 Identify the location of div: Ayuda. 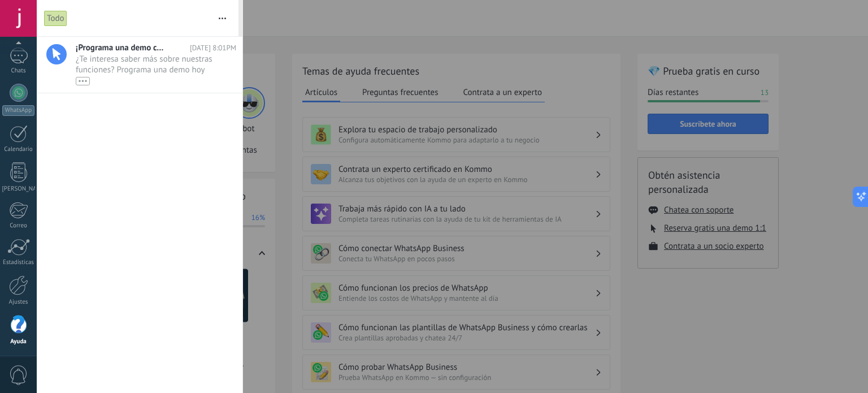
(19, 341).